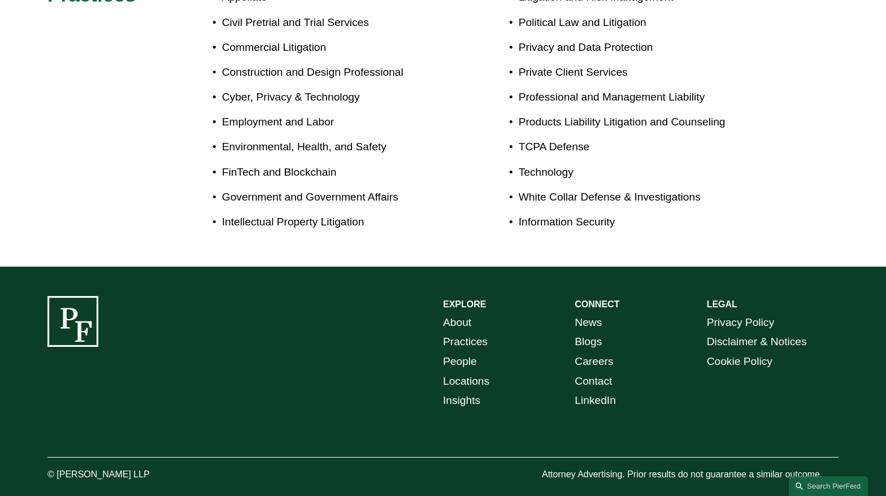 This screenshot has width=886, height=496. I want to click on strong: CONNECT, so click(597, 304).